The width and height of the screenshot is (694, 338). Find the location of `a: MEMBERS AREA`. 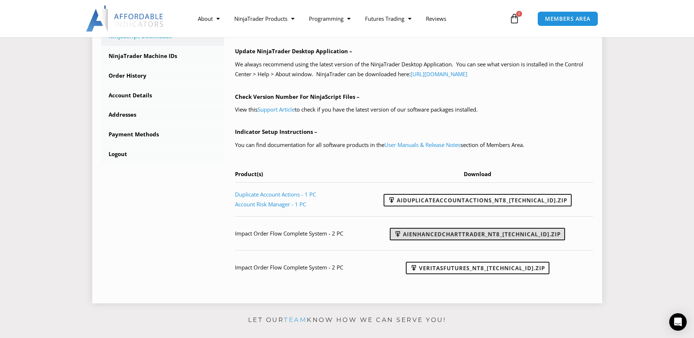

a: MEMBERS AREA is located at coordinates (568, 19).